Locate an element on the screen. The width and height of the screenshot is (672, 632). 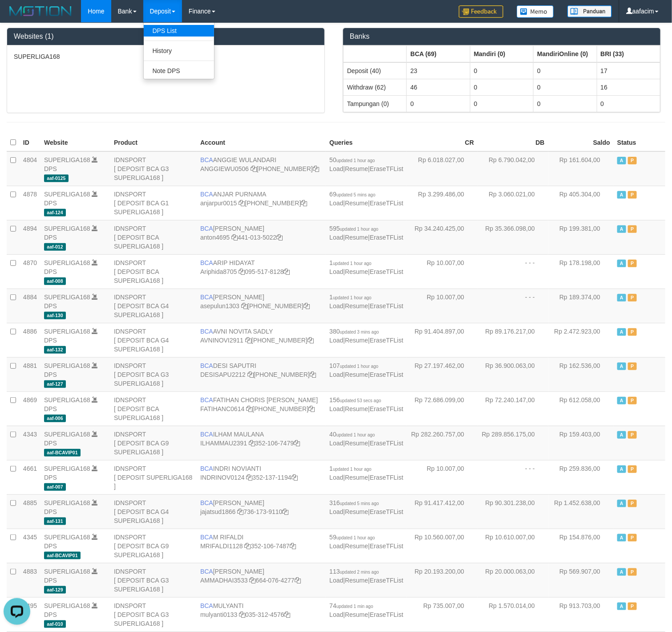
a: MRIFALDI1128 is located at coordinates (221, 546).